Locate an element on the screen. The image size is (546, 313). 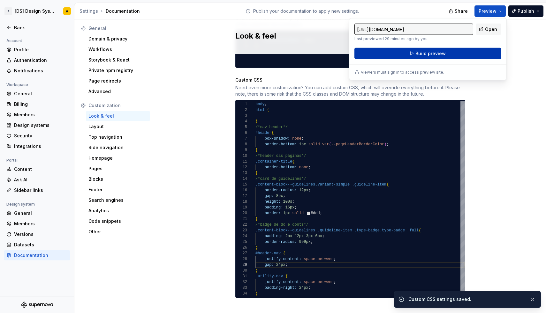
div: 22 is located at coordinates (241, 225).